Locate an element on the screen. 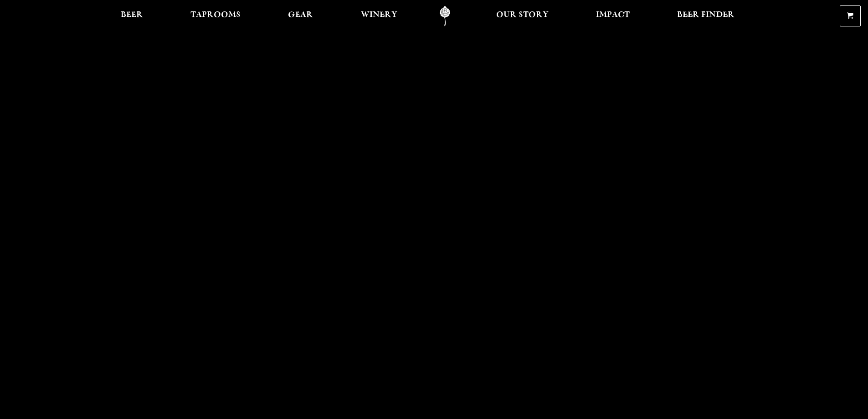  a: Beer is located at coordinates (131, 16).